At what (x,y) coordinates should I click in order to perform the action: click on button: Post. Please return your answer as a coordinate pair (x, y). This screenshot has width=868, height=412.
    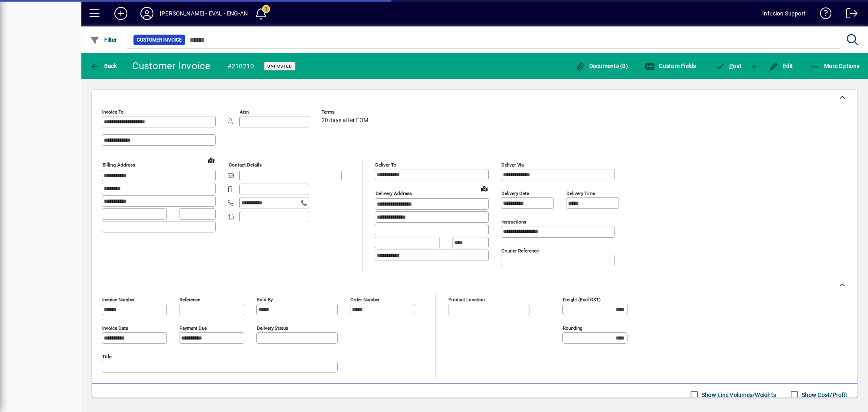
    Looking at the image, I should click on (728, 66).